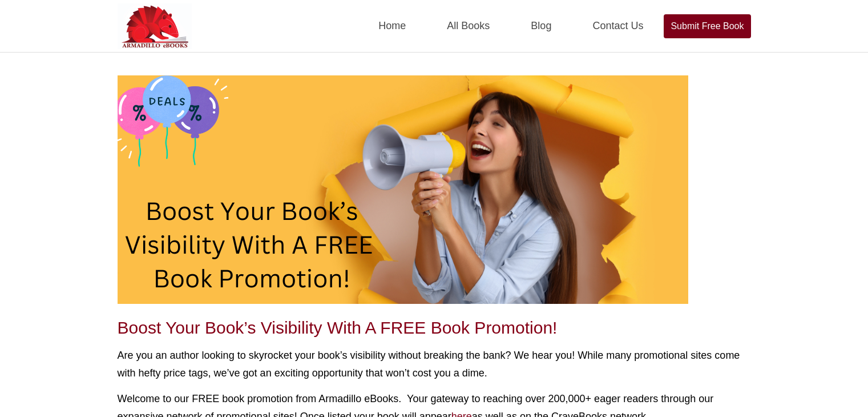 This screenshot has height=417, width=868. What do you see at coordinates (337, 327) in the screenshot?
I see `a: Boost Your Book’s Visibility With A FREE Book Promotion!` at bounding box center [337, 327].